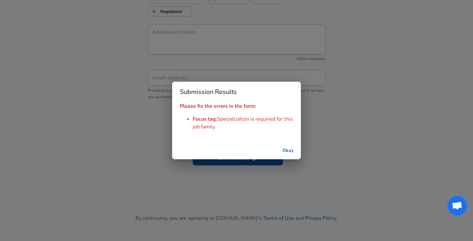  What do you see at coordinates (205, 119) in the screenshot?
I see `span: Focus tag :` at bounding box center [205, 119].